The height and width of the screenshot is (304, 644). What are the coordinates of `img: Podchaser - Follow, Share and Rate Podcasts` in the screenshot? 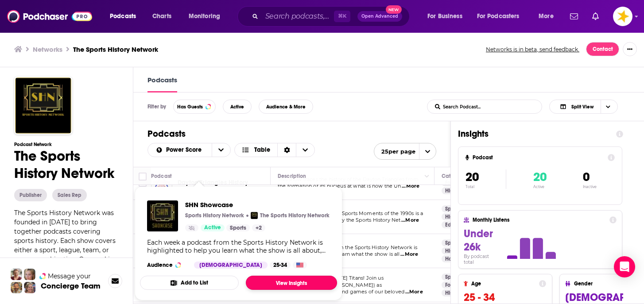 It's located at (50, 16).